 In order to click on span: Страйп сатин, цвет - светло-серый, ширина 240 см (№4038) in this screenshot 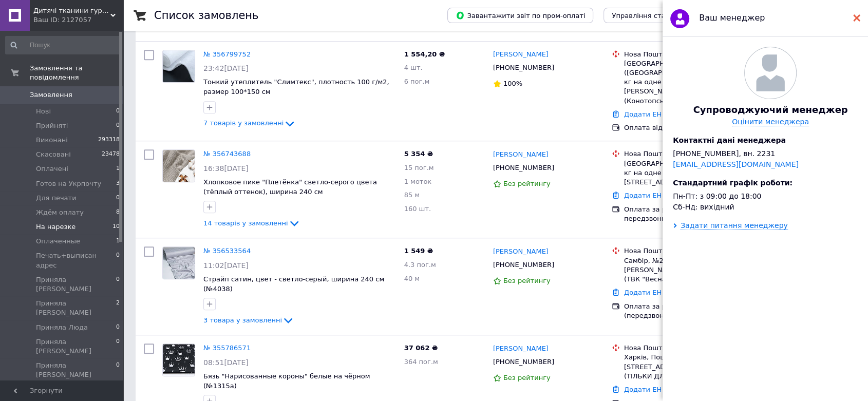, I will do `click(294, 284)`.